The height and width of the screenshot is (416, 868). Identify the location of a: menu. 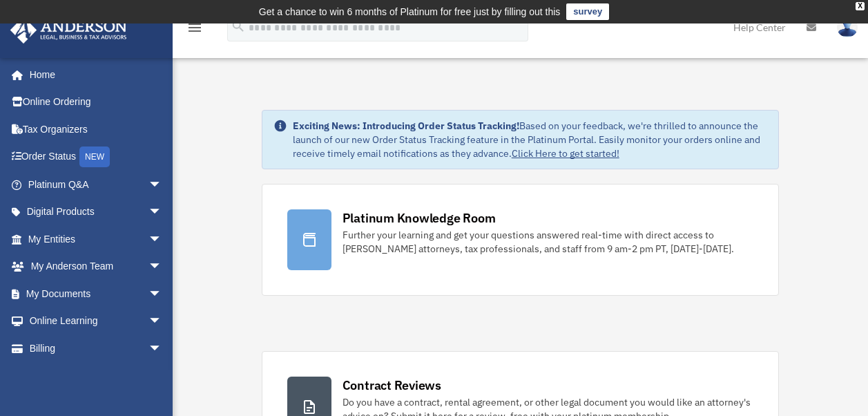
(195, 30).